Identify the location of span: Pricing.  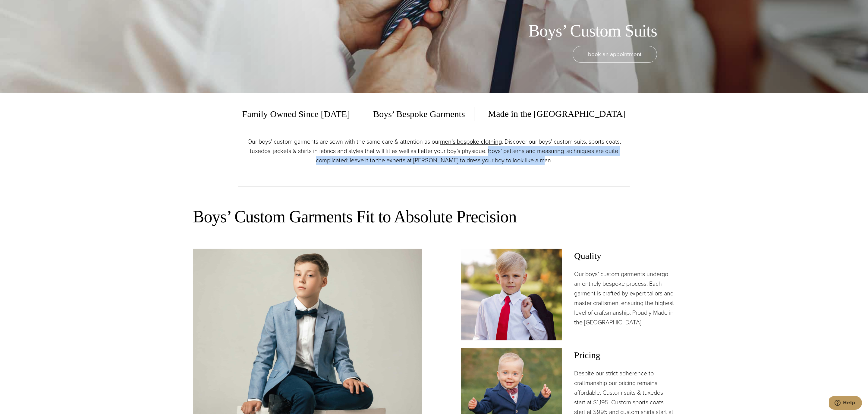
(624, 355).